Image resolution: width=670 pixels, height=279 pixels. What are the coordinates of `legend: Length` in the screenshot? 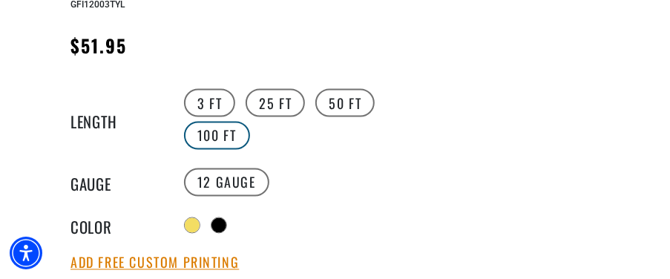 It's located at (108, 120).